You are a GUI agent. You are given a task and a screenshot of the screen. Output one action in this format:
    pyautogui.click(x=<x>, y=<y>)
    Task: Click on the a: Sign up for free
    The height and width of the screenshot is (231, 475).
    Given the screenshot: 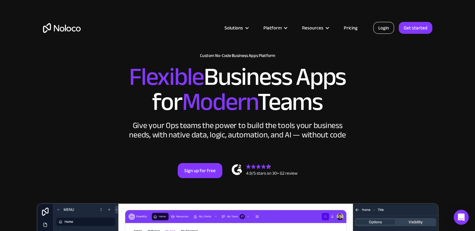 What is the action you would take?
    pyautogui.click(x=200, y=171)
    